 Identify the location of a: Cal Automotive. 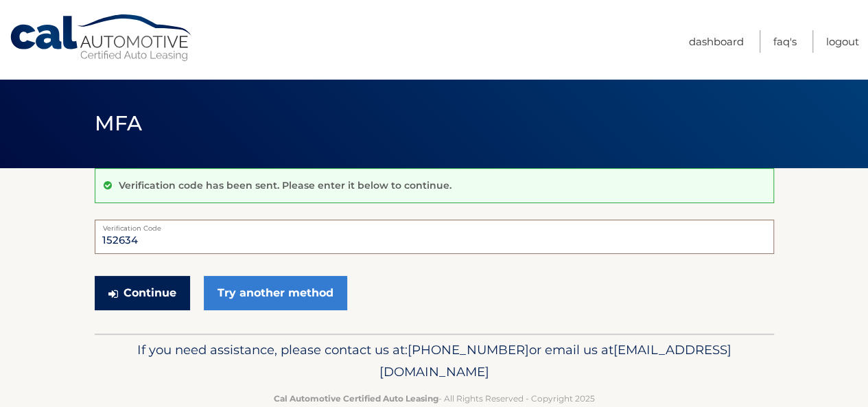
(101, 38).